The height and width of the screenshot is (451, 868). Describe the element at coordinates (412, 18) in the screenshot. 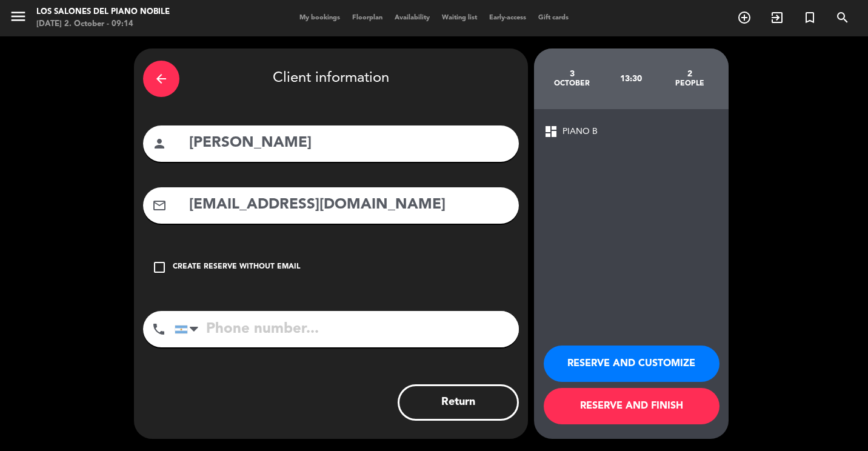

I see `span: Availability` at that location.